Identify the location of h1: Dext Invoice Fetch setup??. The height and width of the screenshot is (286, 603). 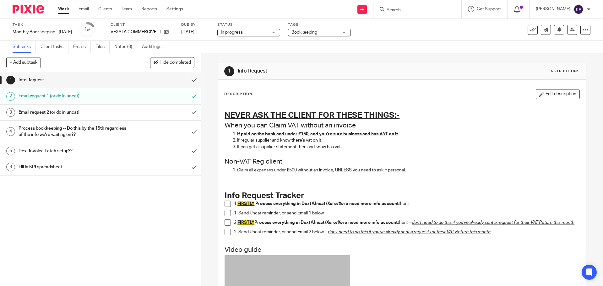
(73, 151).